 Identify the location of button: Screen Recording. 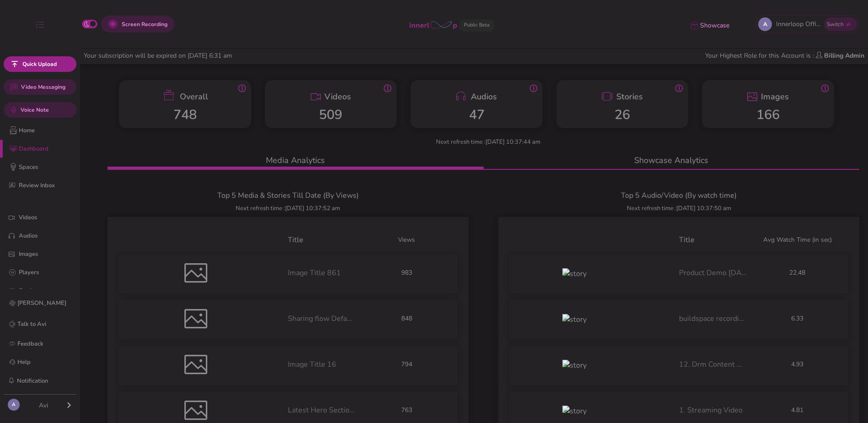
(137, 24).